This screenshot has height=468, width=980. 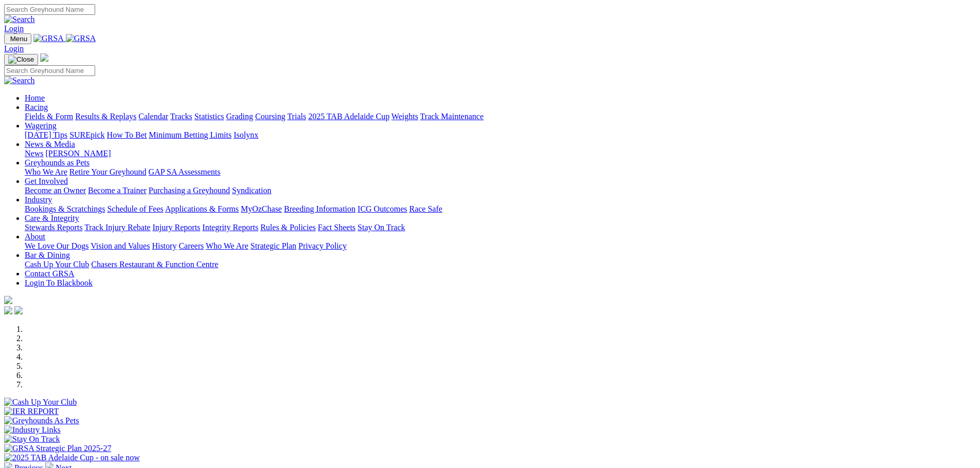 I want to click on a: Track Maintenance, so click(x=452, y=116).